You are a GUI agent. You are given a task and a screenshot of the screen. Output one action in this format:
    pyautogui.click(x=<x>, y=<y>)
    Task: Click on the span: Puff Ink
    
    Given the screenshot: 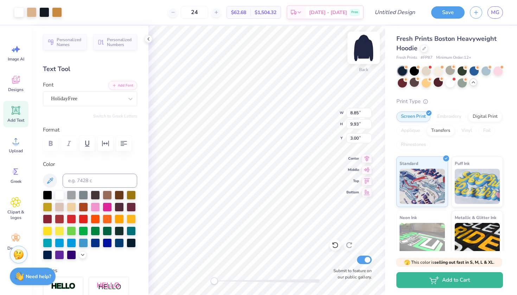 What is the action you would take?
    pyautogui.click(x=462, y=163)
    